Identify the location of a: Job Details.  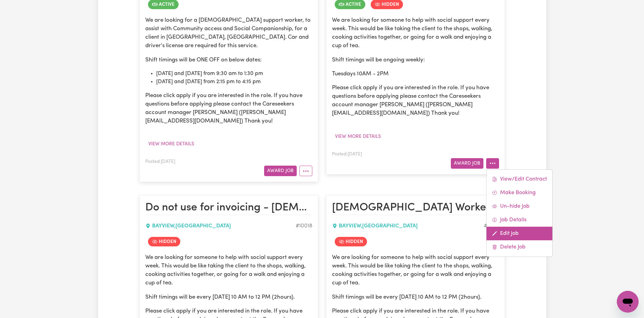
(519, 220).